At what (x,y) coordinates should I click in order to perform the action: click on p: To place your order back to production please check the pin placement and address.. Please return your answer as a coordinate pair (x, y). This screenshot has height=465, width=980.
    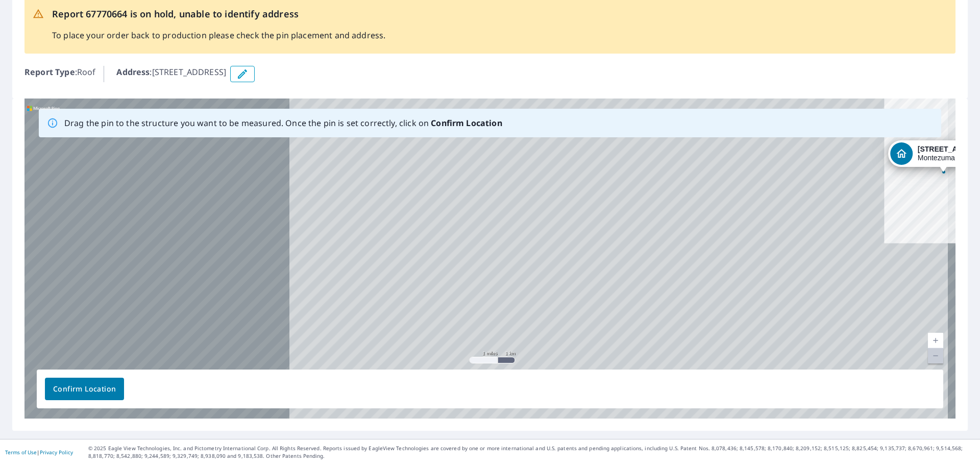
    Looking at the image, I should click on (219, 36).